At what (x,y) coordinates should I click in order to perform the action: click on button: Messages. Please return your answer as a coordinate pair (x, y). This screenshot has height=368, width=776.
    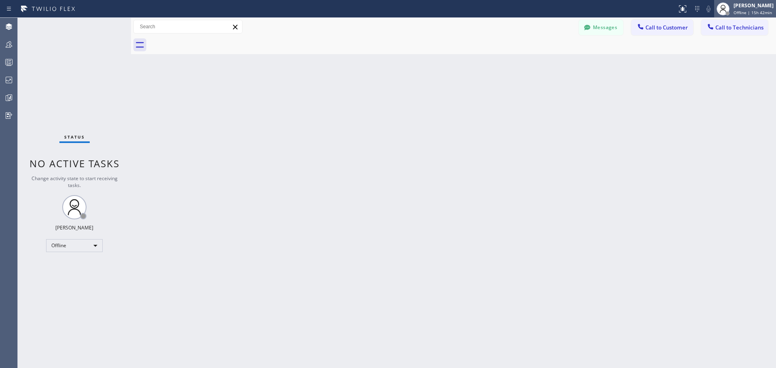
    Looking at the image, I should click on (601, 27).